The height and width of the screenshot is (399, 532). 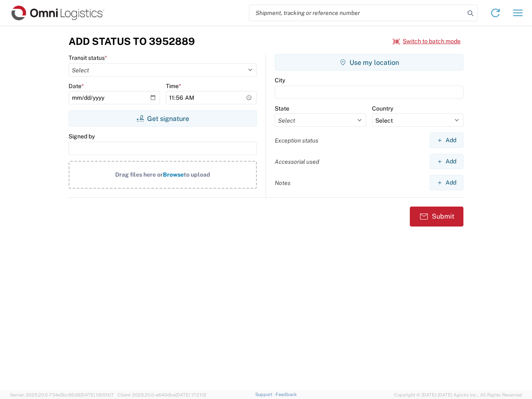 I want to click on span: Server: 2025.20.0-734e5bc92d9, so click(x=62, y=395).